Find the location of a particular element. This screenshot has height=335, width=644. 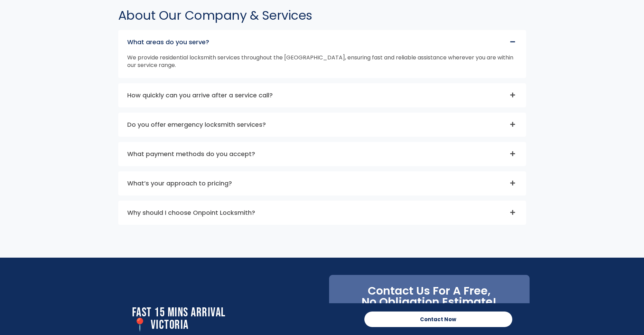

div: Do you offer emergency locksmith services? is located at coordinates (322, 124).